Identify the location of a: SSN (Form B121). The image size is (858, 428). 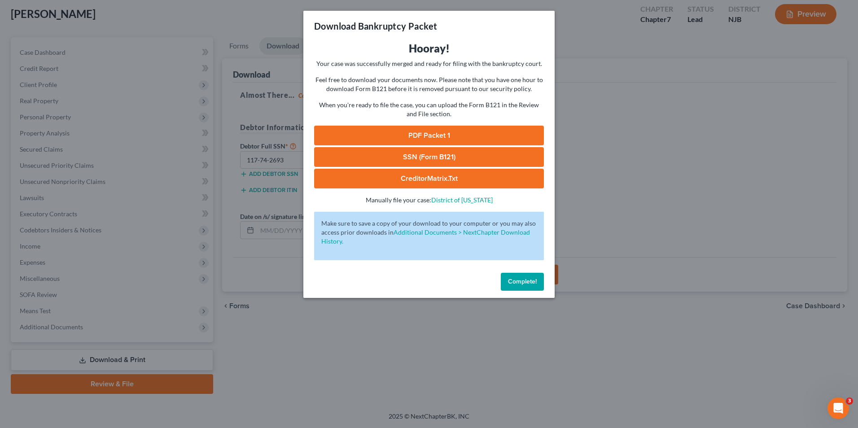
(429, 157).